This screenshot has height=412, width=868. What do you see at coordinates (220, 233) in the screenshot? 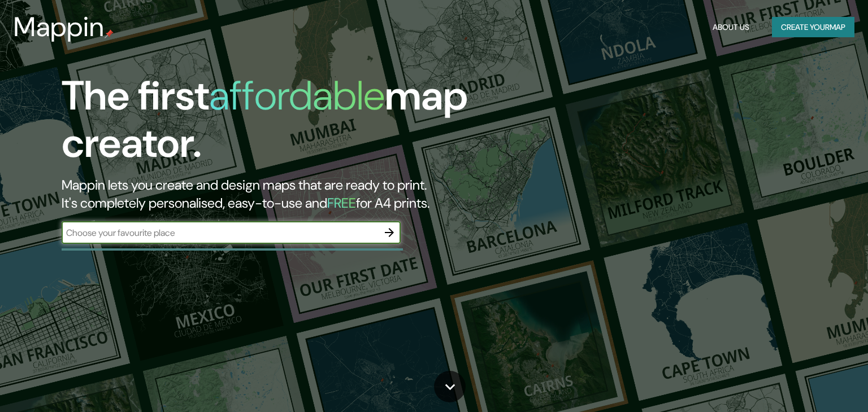
I see `input: Choose your favourite place` at bounding box center [220, 233].